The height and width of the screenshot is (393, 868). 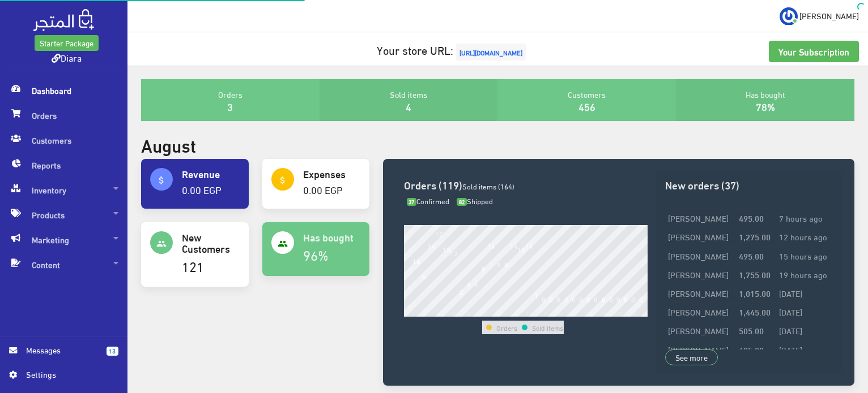 What do you see at coordinates (63, 356) in the screenshot?
I see `a: 13 Messages` at bounding box center [63, 356].